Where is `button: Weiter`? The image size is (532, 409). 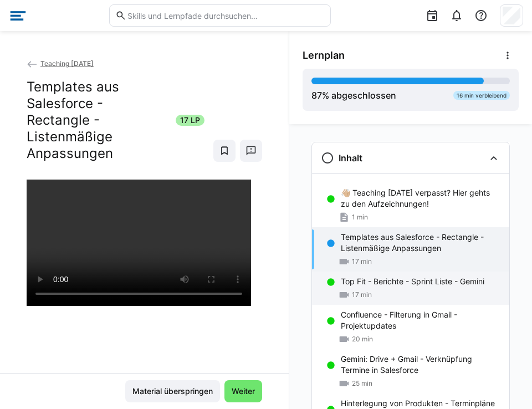
button: Weiter is located at coordinates (243, 391).